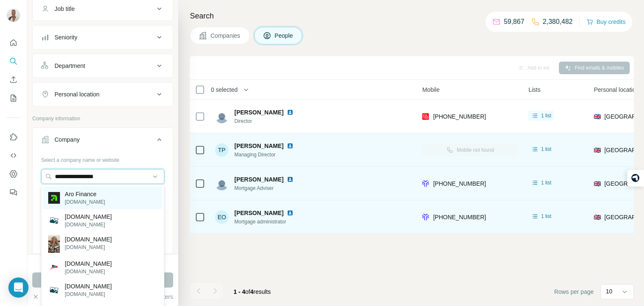 The height and width of the screenshot is (306, 644). What do you see at coordinates (13, 137) in the screenshot?
I see `button: Use Surfe on LinkedIn` at bounding box center [13, 137].